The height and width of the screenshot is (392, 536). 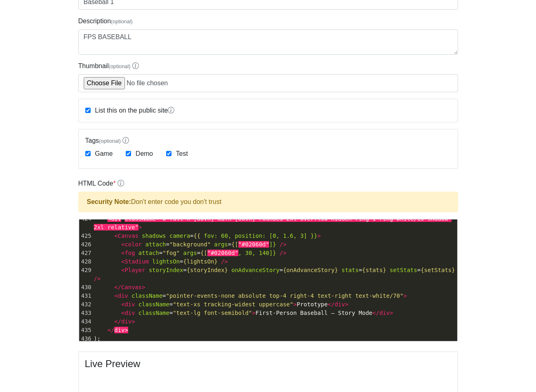 What do you see at coordinates (103, 154) in the screenshot?
I see `label: Game` at bounding box center [103, 154].